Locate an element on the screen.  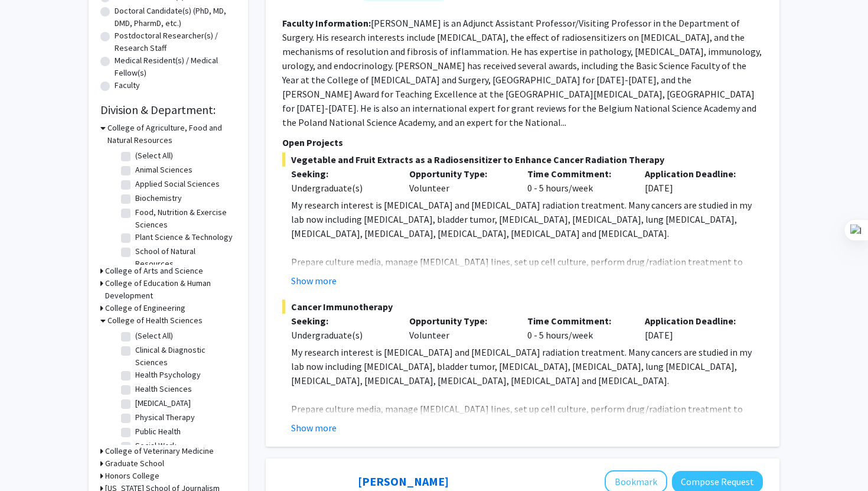
label: Animal Sciences is located at coordinates (163, 169).